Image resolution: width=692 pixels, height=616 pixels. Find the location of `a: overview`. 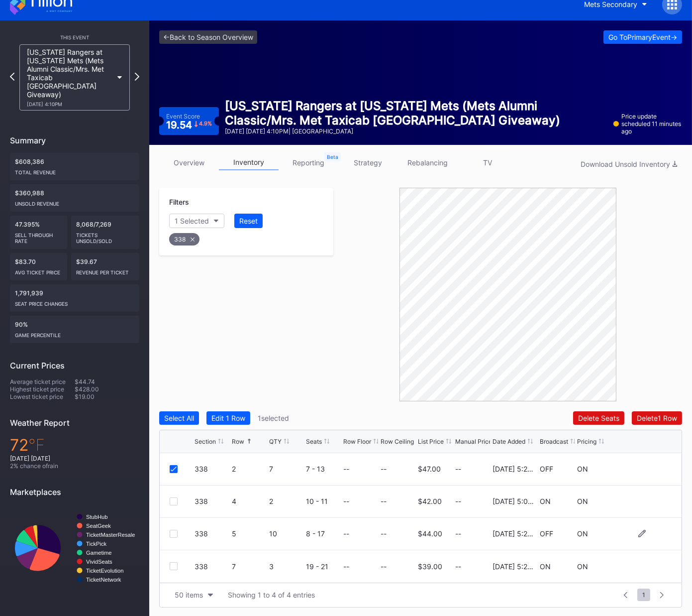

a: overview is located at coordinates (189, 162).